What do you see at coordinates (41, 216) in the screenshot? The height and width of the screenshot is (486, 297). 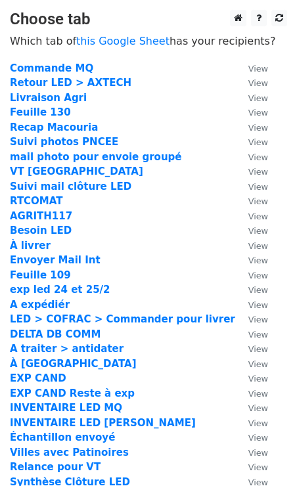 I see `a: AGRITH117` at bounding box center [41, 216].